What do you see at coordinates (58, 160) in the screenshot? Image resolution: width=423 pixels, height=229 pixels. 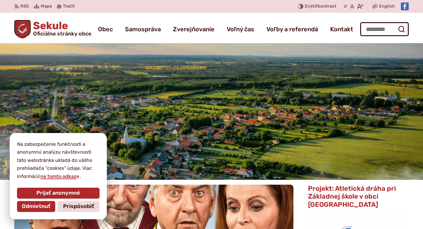 I see `p: Na zabezpečenie funkčnosti a anonymnú analýzu návštevnosti táto webstránka ukladá do vášho prehli...` at bounding box center [58, 160].